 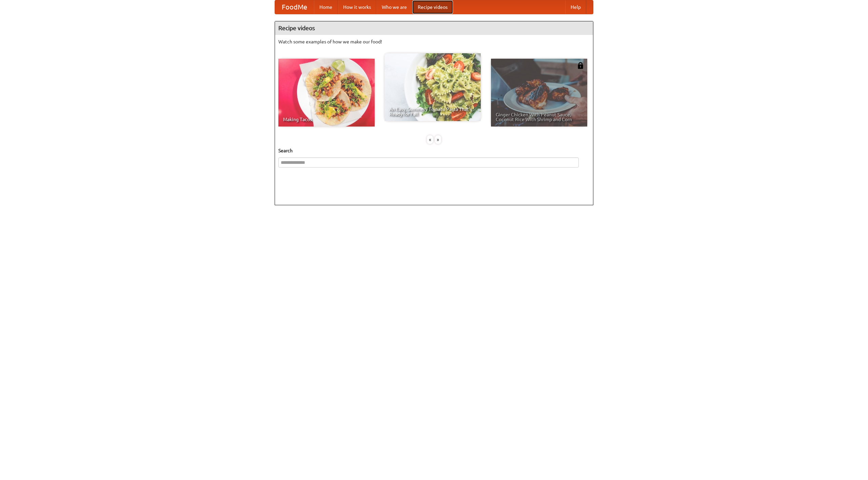 I want to click on a: How it works, so click(x=357, y=7).